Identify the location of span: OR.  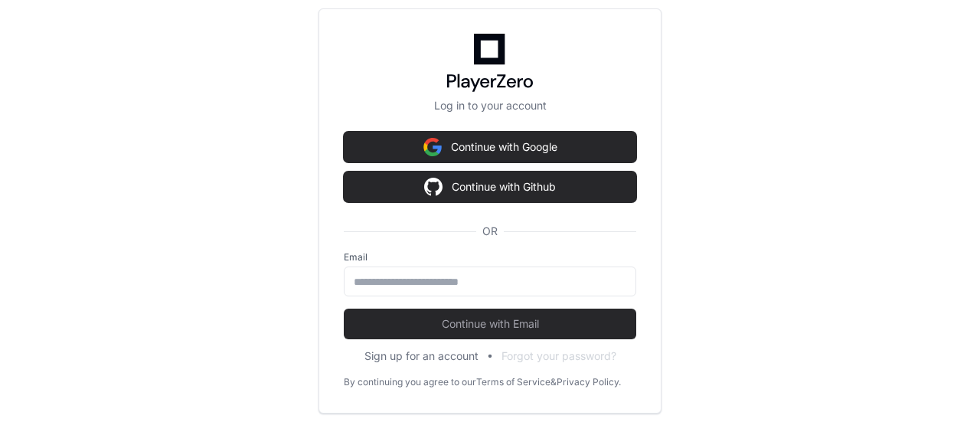
(490, 231).